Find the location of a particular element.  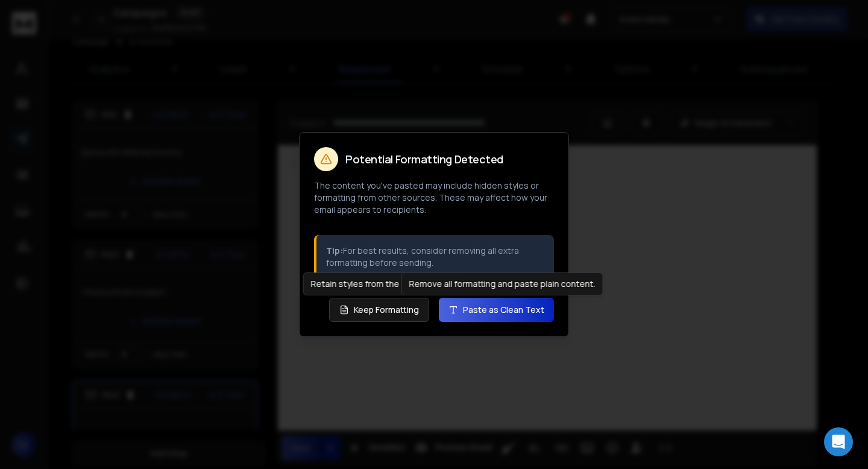

div: Remove all formatting and paste plain content. is located at coordinates (502, 284).